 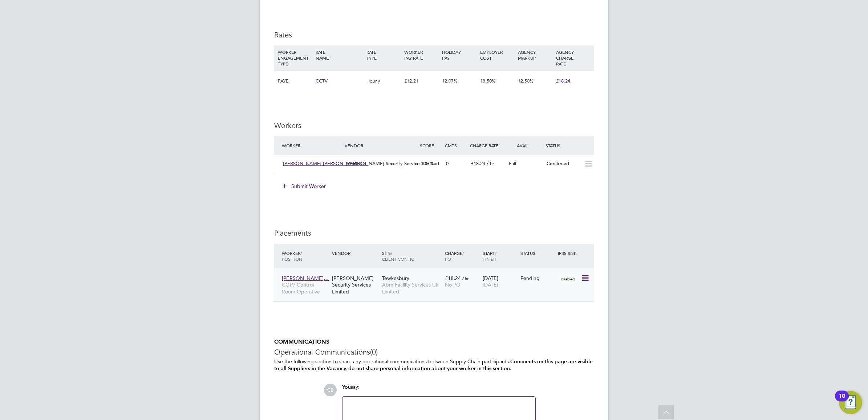 What do you see at coordinates (321, 80) in the screenshot?
I see `span: CCTV` at bounding box center [321, 80].